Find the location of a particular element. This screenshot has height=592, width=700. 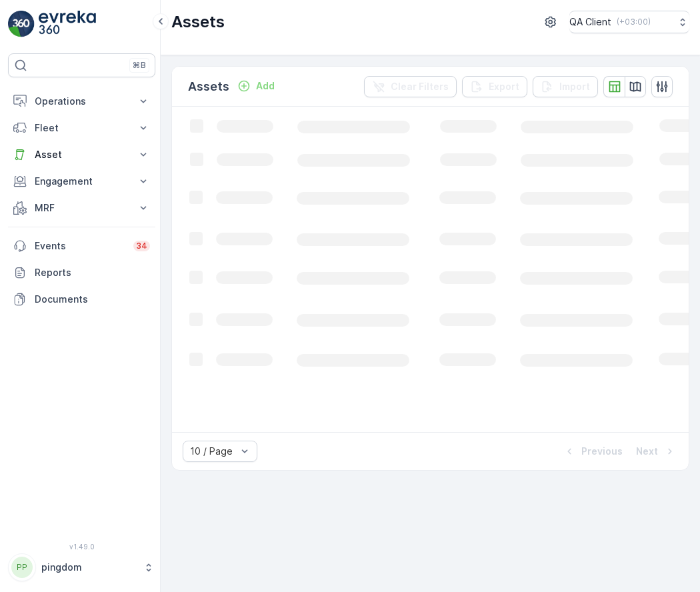

p: Import is located at coordinates (575, 86).